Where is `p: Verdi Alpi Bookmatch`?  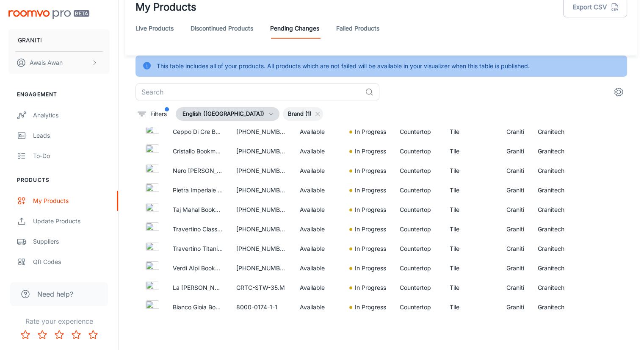
p: Verdi Alpi Bookmatch is located at coordinates (198, 268).